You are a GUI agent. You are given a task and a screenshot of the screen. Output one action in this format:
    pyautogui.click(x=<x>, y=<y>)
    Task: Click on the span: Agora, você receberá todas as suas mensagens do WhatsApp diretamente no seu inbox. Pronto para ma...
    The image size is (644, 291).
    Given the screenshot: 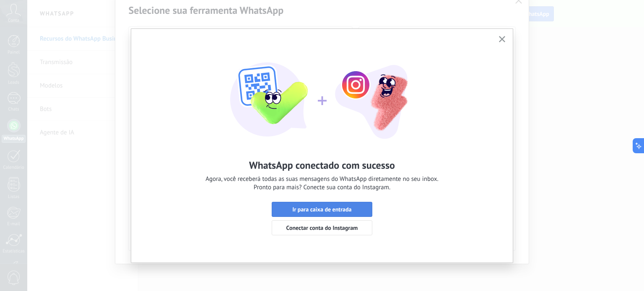 What is the action you would take?
    pyautogui.click(x=322, y=184)
    